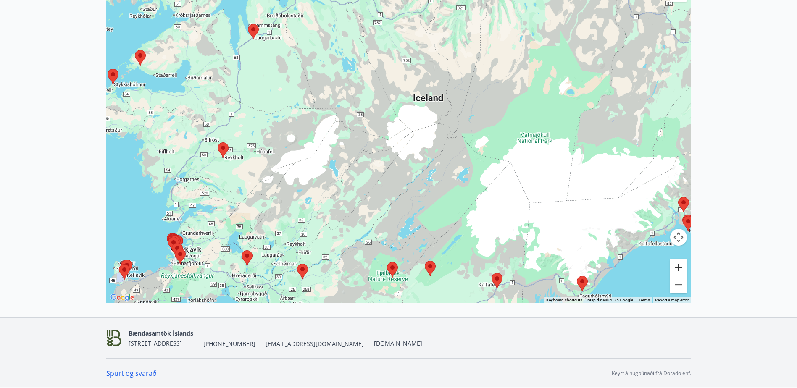  What do you see at coordinates (114, 338) in the screenshot?
I see `img: 2aDbt2Rg6yHZme2i5sJufPfIVoFiG0feiFzq86Ft.png` at bounding box center [114, 338].